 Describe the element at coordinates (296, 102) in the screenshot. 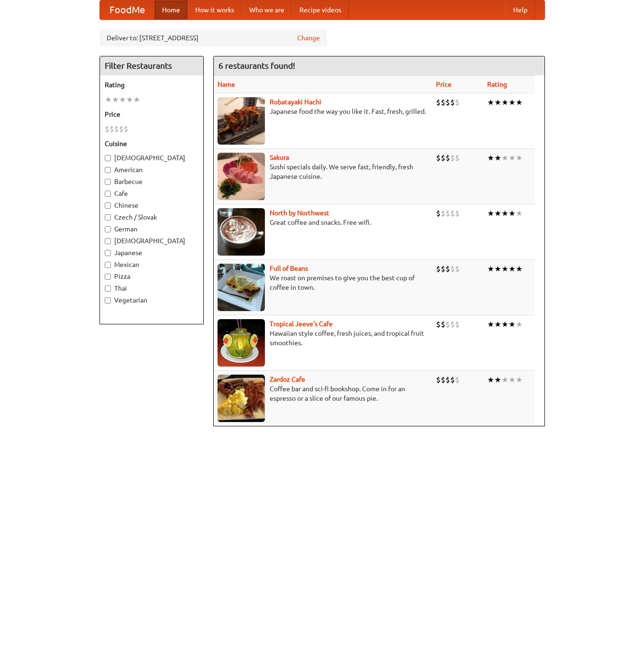

I see `a: Robatayaki Hachi` at that location.